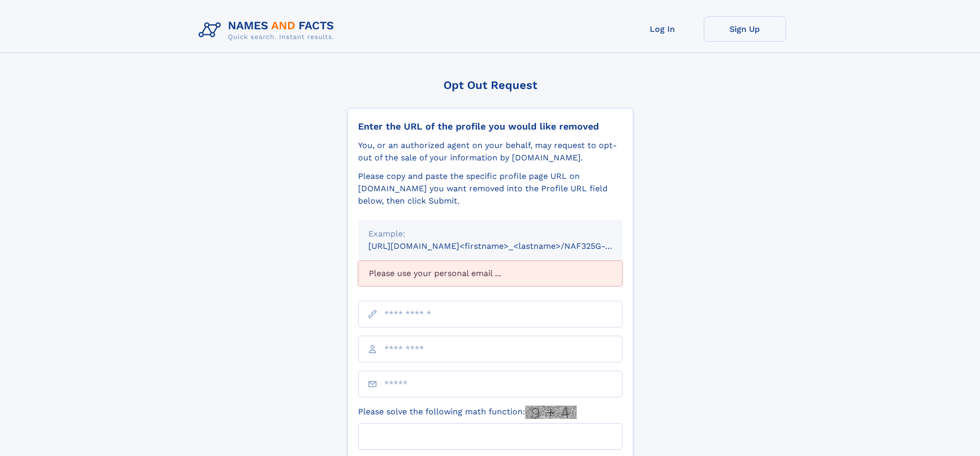 This screenshot has height=456, width=980. Describe the element at coordinates (490, 234) in the screenshot. I see `div: Example:` at that location.